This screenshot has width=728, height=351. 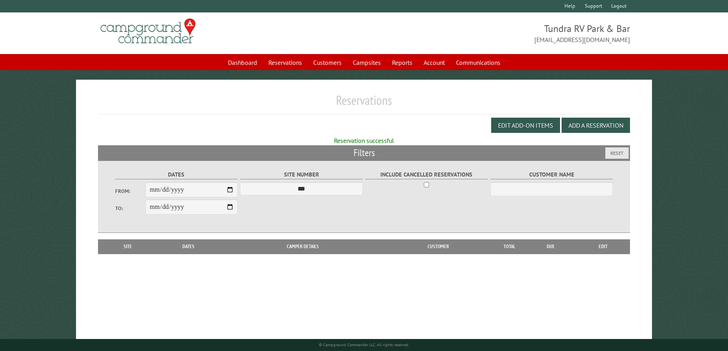 What do you see at coordinates (364, 345) in the screenshot?
I see `small: © Campground Commander LLC. All rights reserved.` at bounding box center [364, 345].